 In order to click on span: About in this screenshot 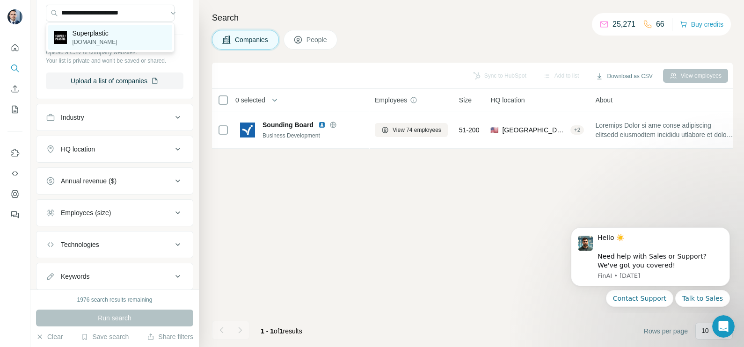, I will do `click(603, 100)`.